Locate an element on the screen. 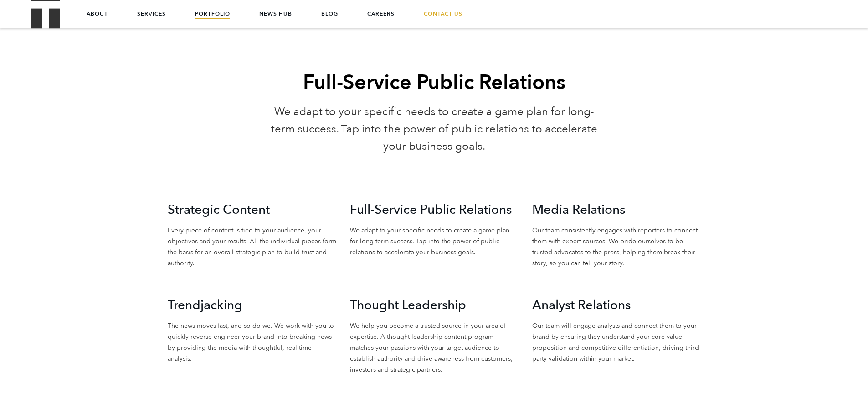 The image size is (868, 416). p: Our team consistently engages with reporters to connect them with expert sources. We pride oursel... is located at coordinates (617, 247).